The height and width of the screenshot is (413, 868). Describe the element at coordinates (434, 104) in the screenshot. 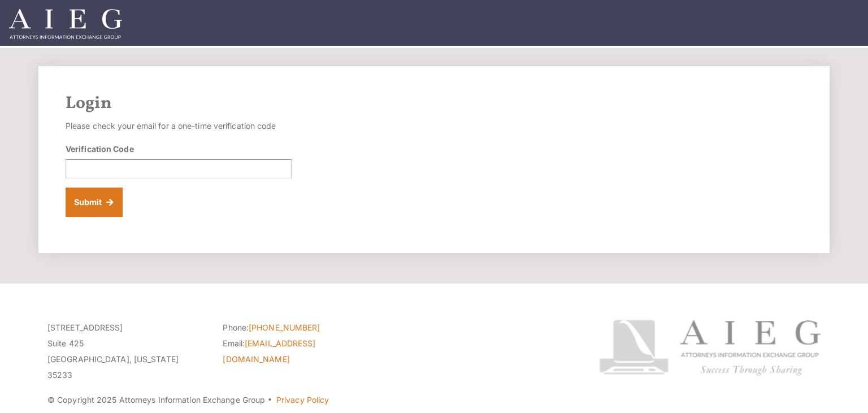

I see `h2: Login` at that location.